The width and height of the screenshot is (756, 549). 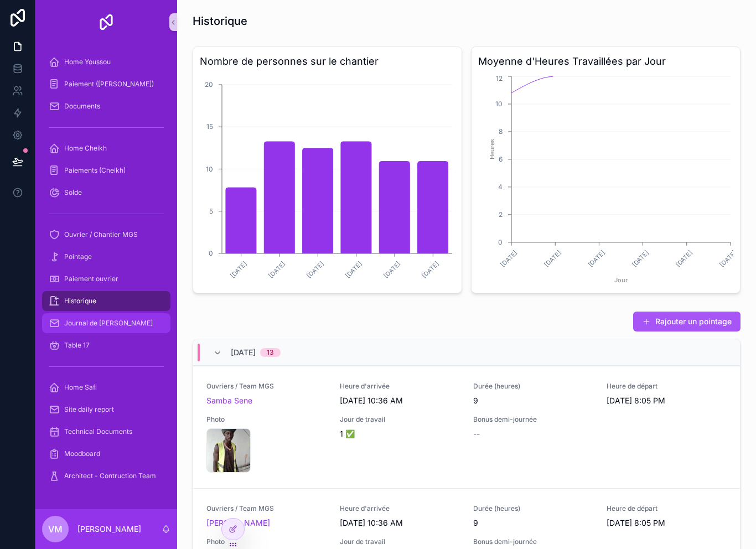 What do you see at coordinates (229, 401) in the screenshot?
I see `span: Samba Sene` at bounding box center [229, 401].